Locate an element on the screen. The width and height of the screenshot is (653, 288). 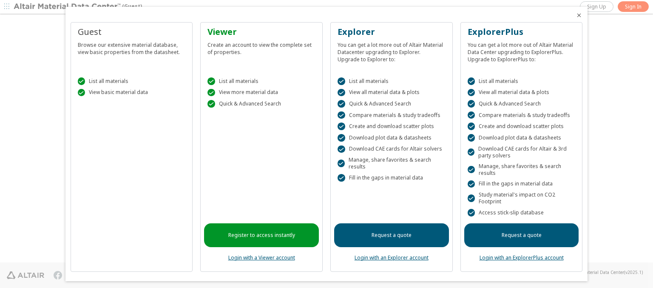
div: View more material data is located at coordinates (262, 93).